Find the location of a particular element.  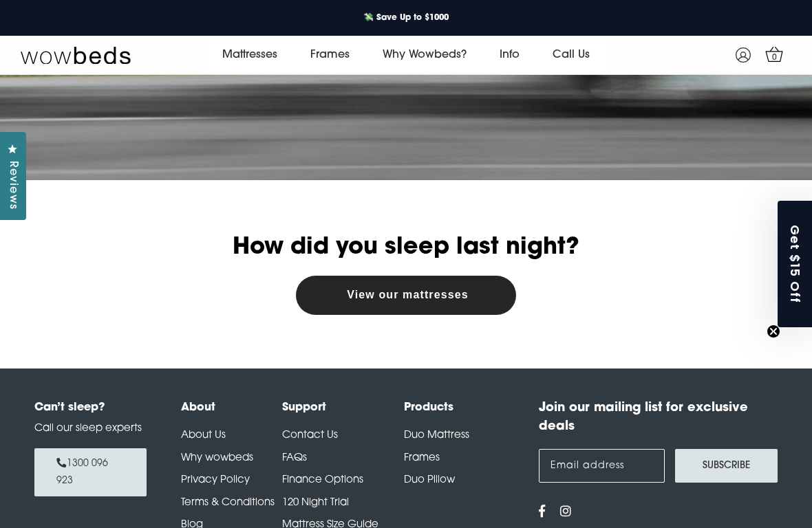

button: Subscribe is located at coordinates (726, 466).